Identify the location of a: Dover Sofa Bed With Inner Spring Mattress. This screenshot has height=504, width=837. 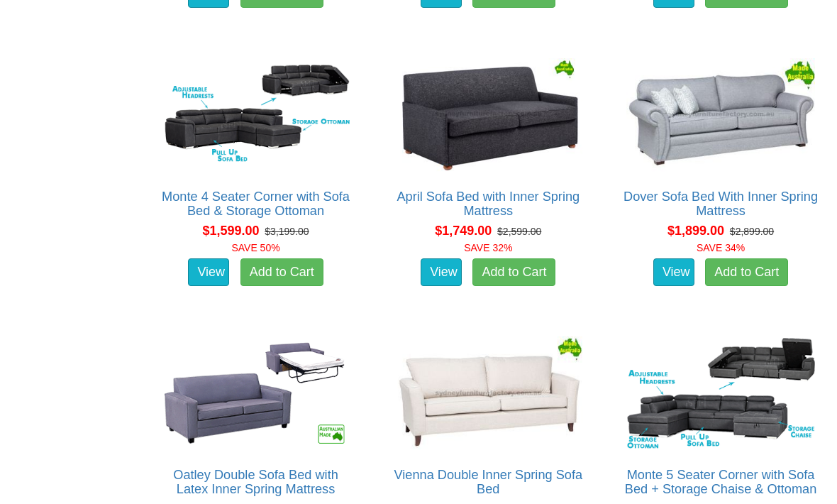
(721, 204).